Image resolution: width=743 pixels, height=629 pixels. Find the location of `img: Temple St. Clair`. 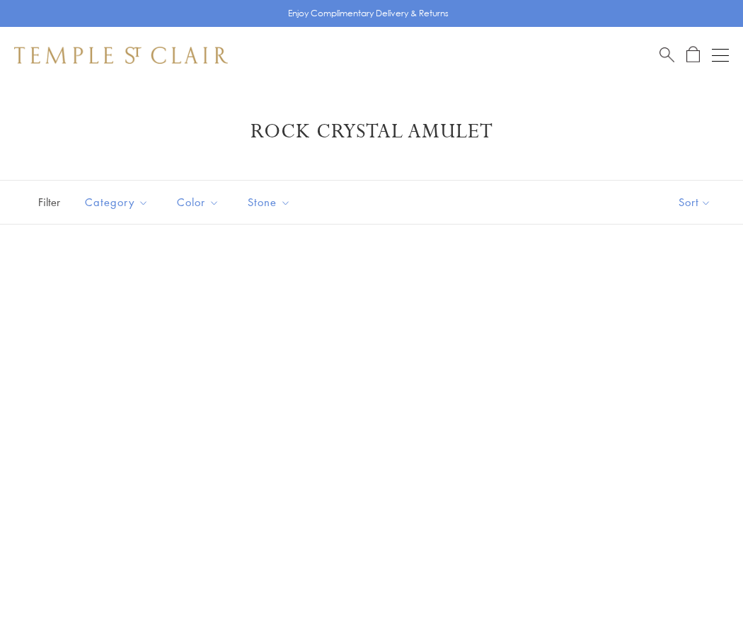

img: Temple St. Clair is located at coordinates (121, 55).